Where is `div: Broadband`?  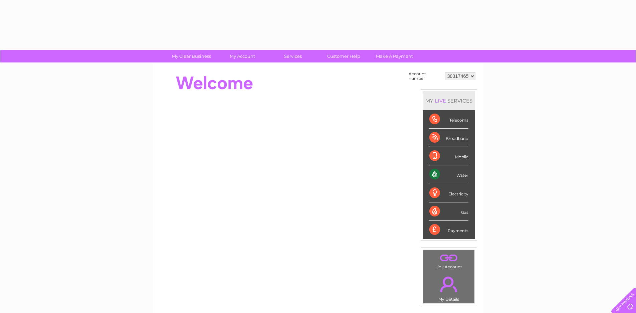 div: Broadband is located at coordinates (449, 138).